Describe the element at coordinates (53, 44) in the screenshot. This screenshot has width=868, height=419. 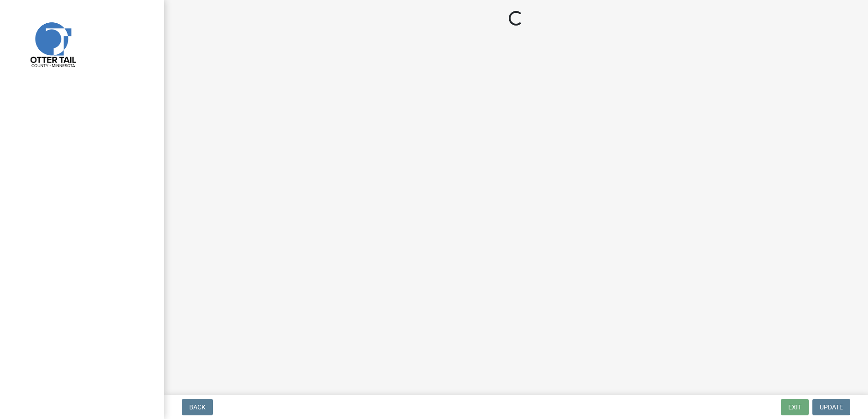
I see `img: Otter Tail County, Minnesota` at that location.